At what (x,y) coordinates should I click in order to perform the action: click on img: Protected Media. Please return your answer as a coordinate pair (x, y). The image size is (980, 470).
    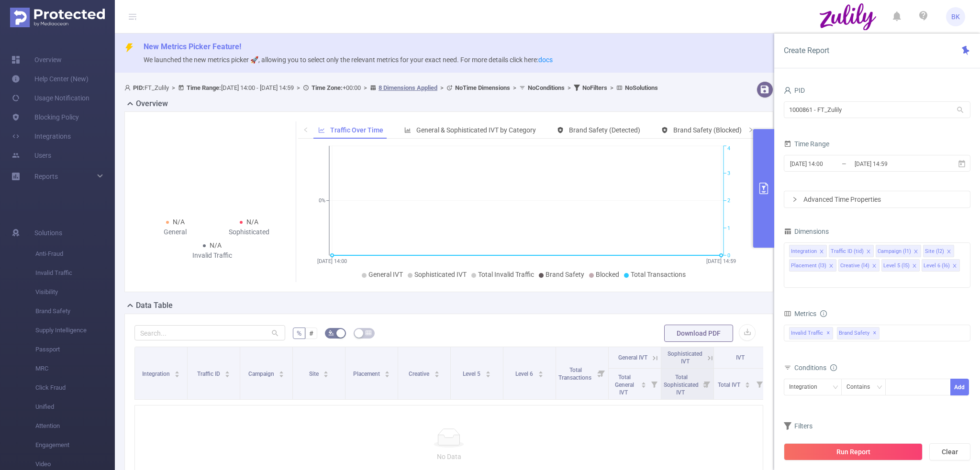
    Looking at the image, I should click on (57, 17).